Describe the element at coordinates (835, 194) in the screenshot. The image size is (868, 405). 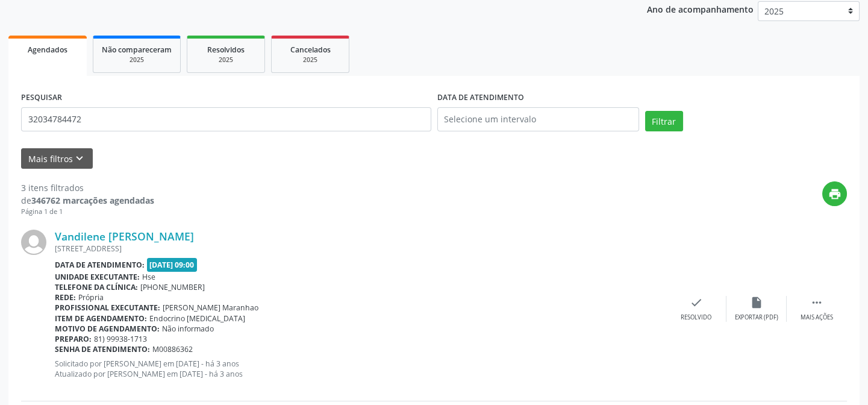
I see `i: print` at that location.